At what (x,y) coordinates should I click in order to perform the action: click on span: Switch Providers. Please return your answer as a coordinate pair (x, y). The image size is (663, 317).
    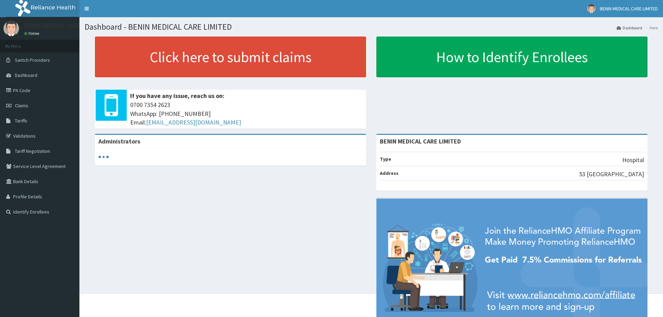
    Looking at the image, I should click on (32, 60).